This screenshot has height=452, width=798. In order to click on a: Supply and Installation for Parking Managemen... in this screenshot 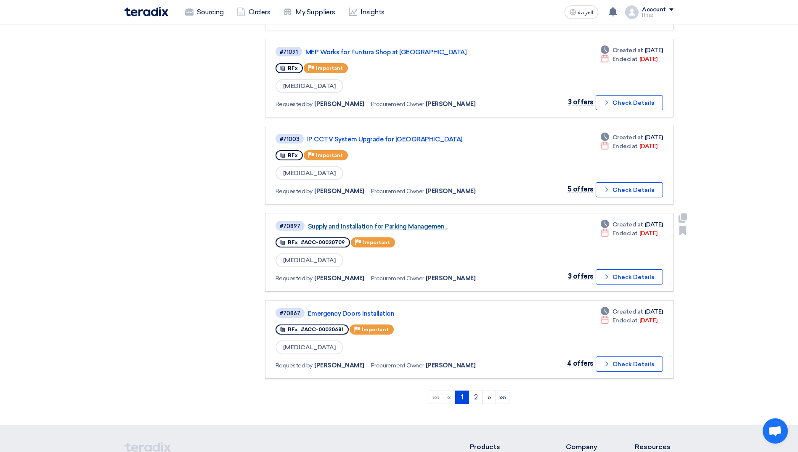, I will do `click(413, 226)`.